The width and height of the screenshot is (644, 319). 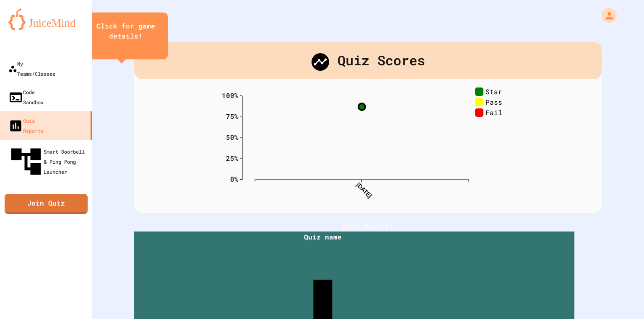 What do you see at coordinates (494, 112) in the screenshot?
I see `text: Fail` at bounding box center [494, 112].